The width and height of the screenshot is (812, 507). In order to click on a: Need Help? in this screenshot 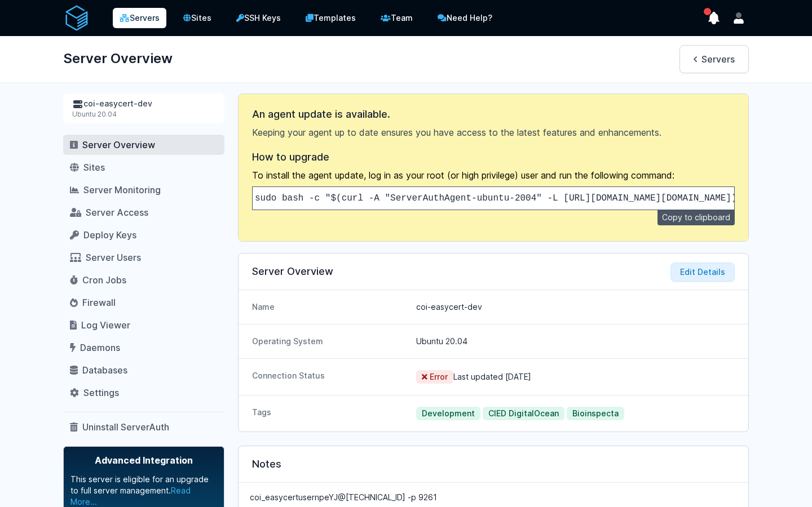, I will do `click(465, 18)`.